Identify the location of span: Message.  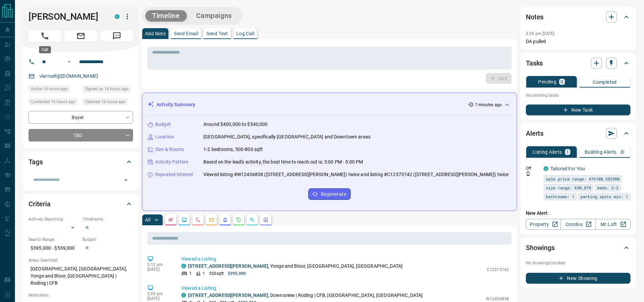
(117, 36).